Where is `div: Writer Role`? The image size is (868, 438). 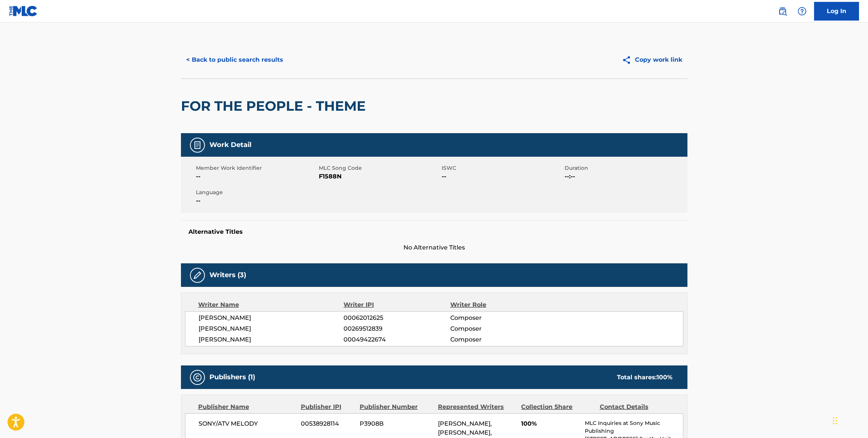 div: Writer Role is located at coordinates (499, 305).